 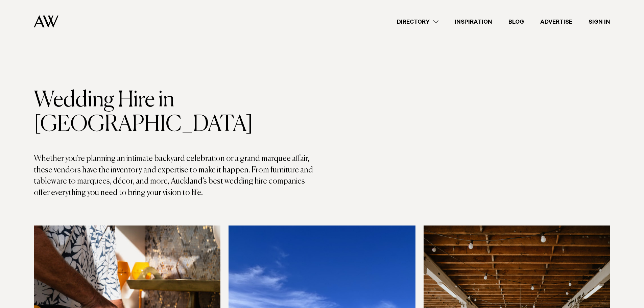 What do you see at coordinates (46, 21) in the screenshot?
I see `img: Auckland Weddings Logo` at bounding box center [46, 21].